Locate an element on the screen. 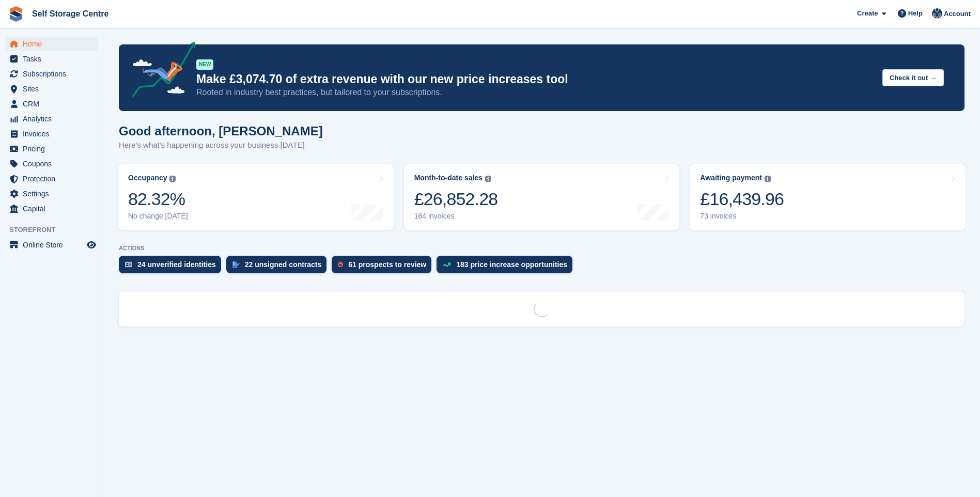  a: Self Storage Centre is located at coordinates (70, 13).